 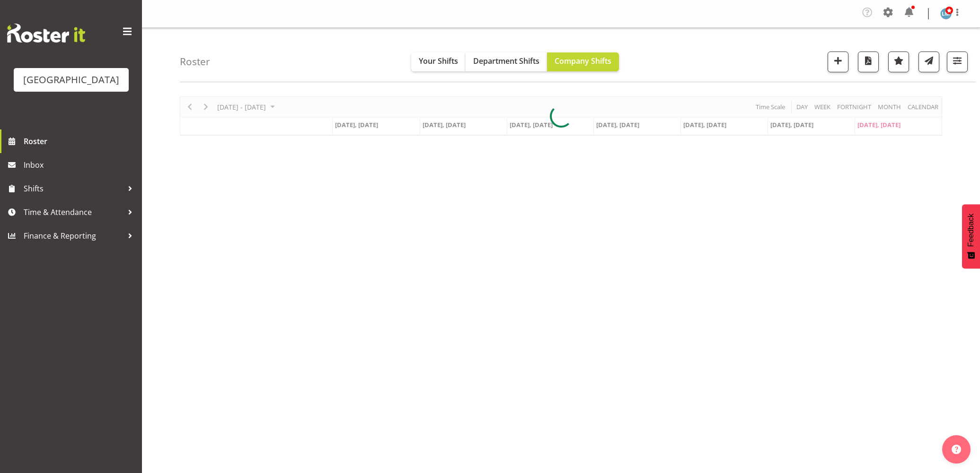 What do you see at coordinates (946, 14) in the screenshot?
I see `img: lesley-mckenzie127.jpg` at bounding box center [946, 14].